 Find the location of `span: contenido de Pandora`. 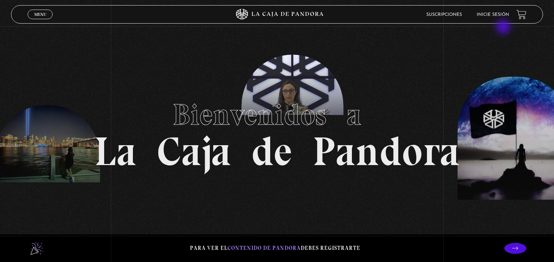

span: contenido de Pandora is located at coordinates (264, 248).